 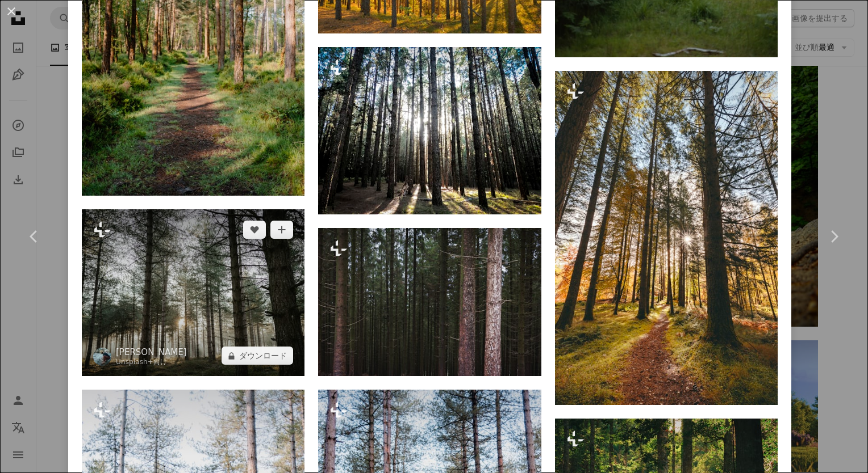 I want to click on a: 次へ, so click(x=834, y=236).